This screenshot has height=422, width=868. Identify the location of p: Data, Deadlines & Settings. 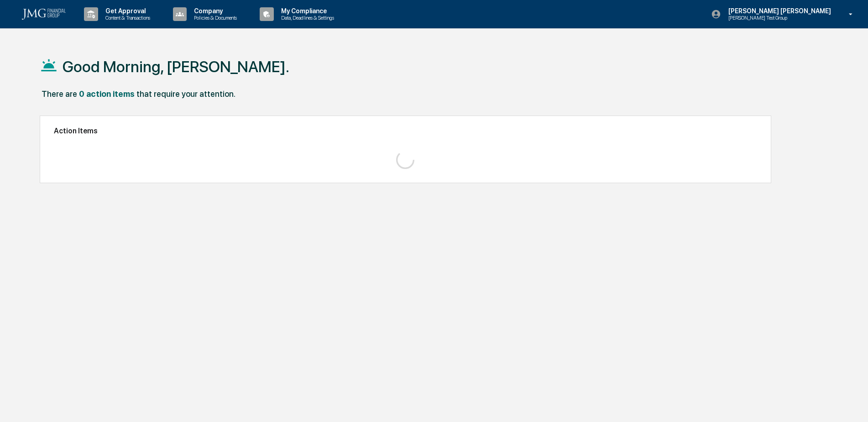
(307, 18).